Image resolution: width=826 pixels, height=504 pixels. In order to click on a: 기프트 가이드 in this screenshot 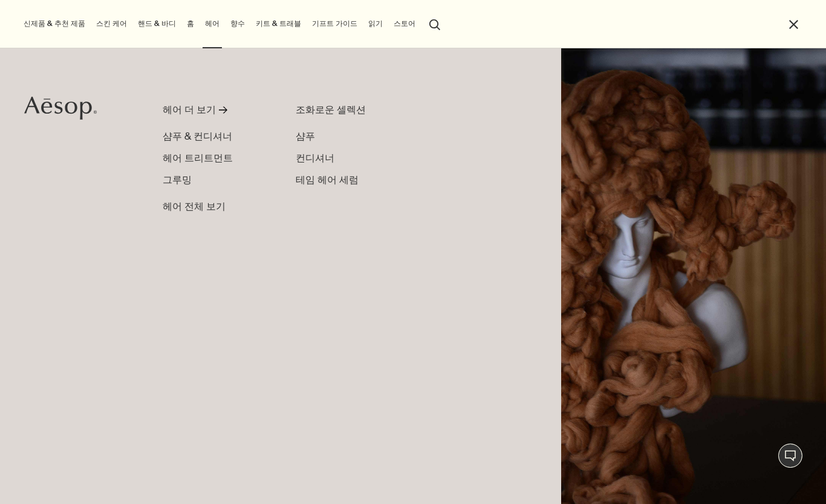, I will do `click(335, 24)`.